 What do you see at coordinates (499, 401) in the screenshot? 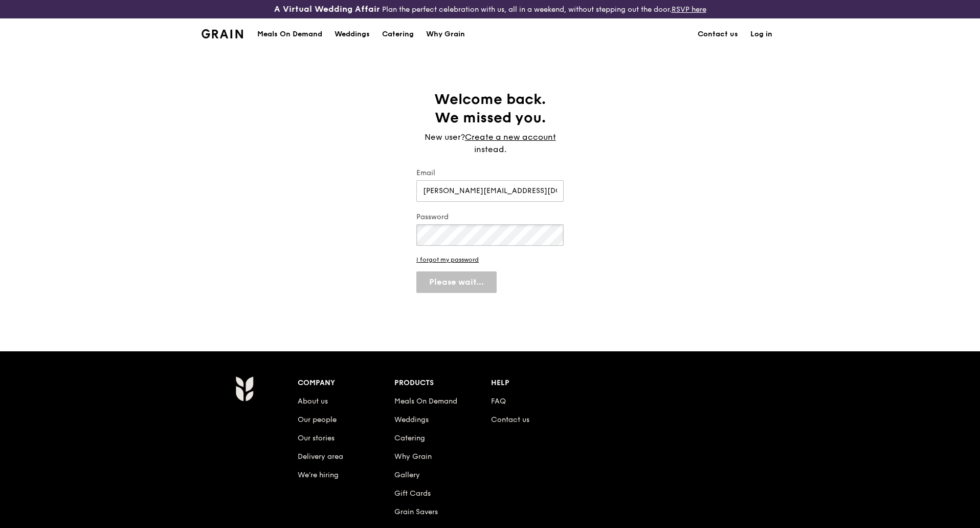
I see `a: FAQ` at bounding box center [499, 401].